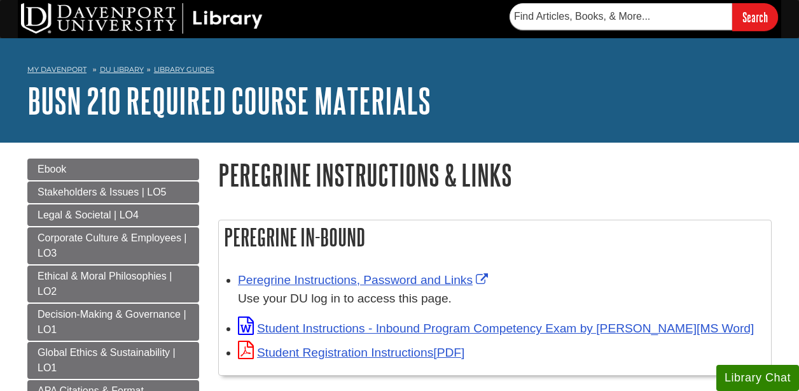 This screenshot has height=391, width=799. What do you see at coordinates (113, 169) in the screenshot?
I see `a: Ebook` at bounding box center [113, 169].